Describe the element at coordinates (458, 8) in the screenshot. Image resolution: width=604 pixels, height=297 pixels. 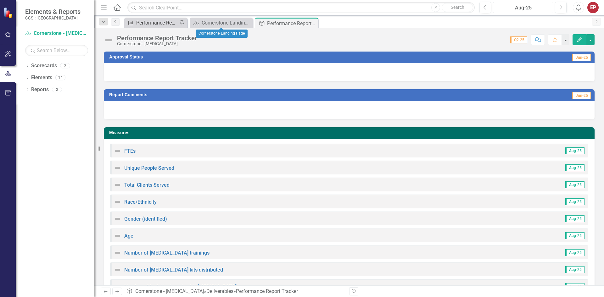
I see `button: Search` at that location.